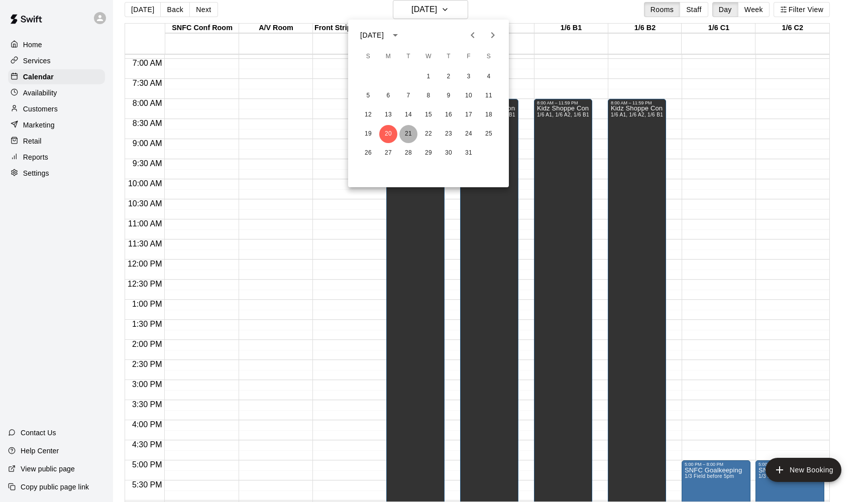  Describe the element at coordinates (429, 153) in the screenshot. I see `button: 29` at that location.